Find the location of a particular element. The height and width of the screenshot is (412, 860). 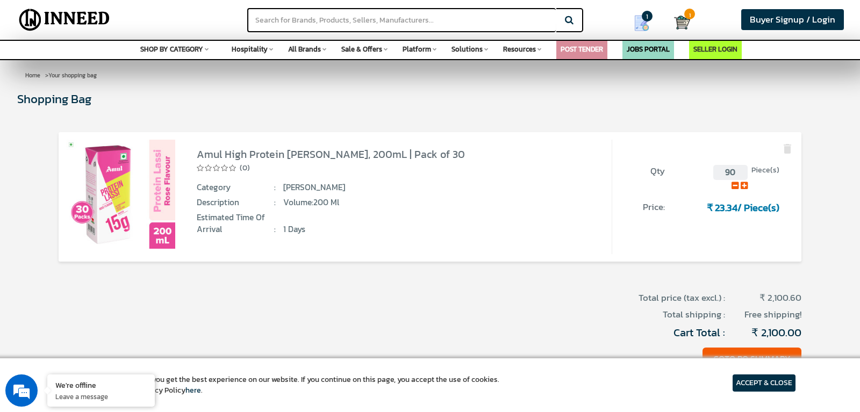

span: Estimated time of arrival is located at coordinates (236, 224).